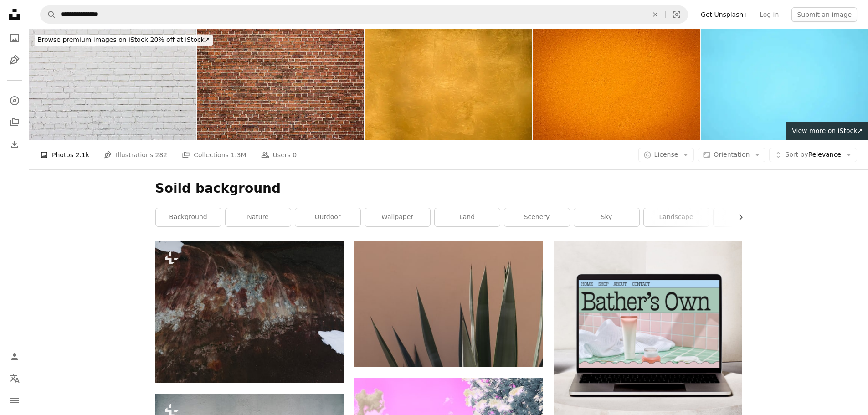 Image resolution: width=868 pixels, height=415 pixels. I want to click on a: outdoor, so click(328, 217).